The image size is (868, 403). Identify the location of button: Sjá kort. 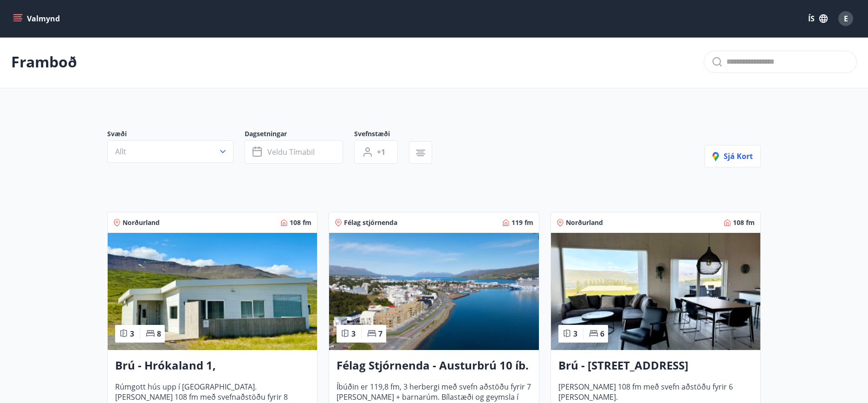
(733, 156).